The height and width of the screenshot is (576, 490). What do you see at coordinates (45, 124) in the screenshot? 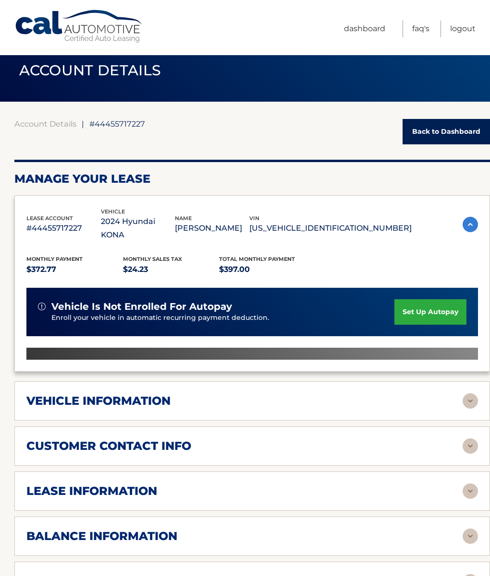
I see `a: Account Details` at bounding box center [45, 124].